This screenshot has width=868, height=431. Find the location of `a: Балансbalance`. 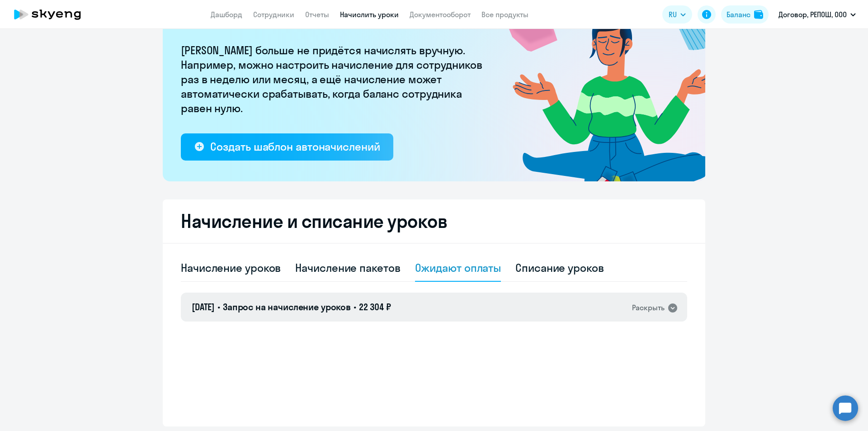

a: Балансbalance is located at coordinates (745, 15).